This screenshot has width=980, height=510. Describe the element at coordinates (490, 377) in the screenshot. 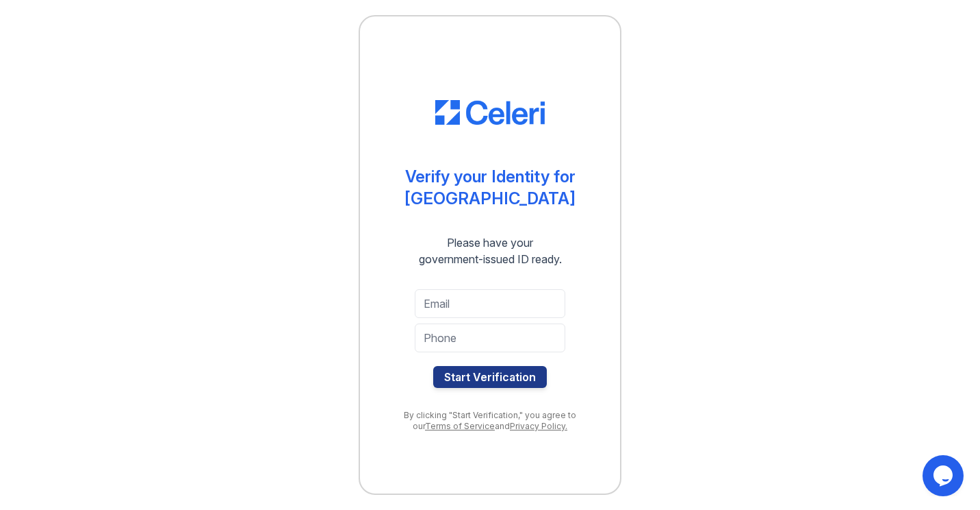

I see `button: Start Verification` at that location.